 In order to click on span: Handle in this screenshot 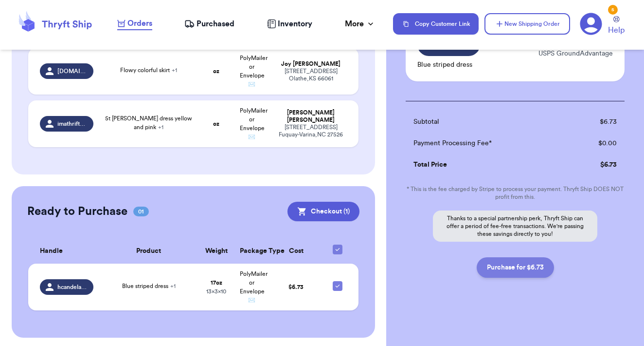, I will do `click(51, 251)`.